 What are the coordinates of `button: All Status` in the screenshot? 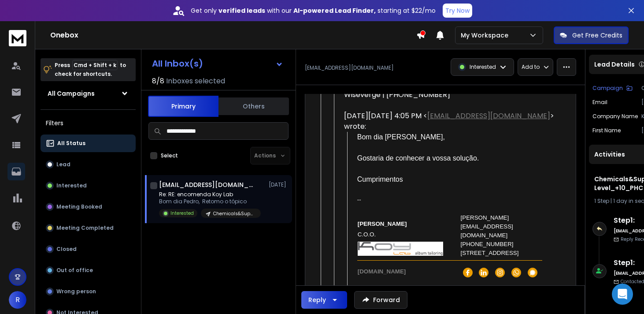 It's located at (88, 144).